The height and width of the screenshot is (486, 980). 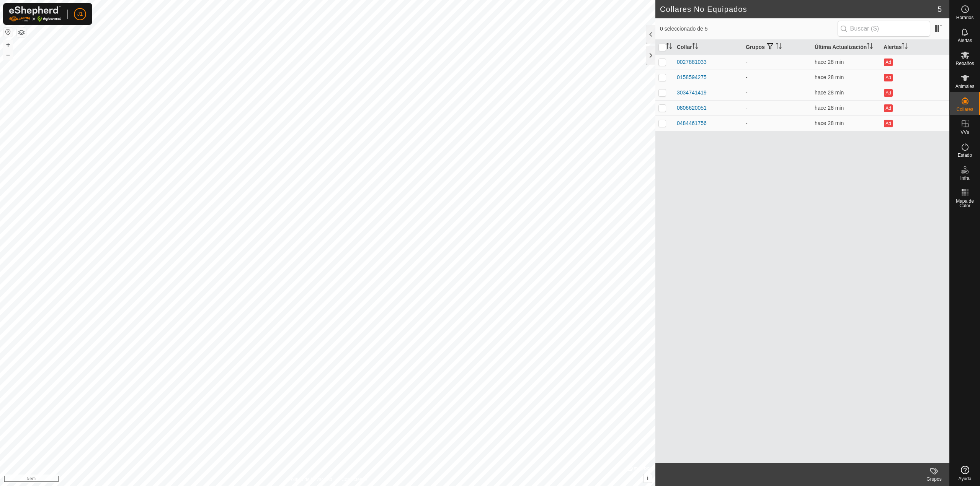 What do you see at coordinates (965, 63) in the screenshot?
I see `span: Rebaños` at bounding box center [965, 63].